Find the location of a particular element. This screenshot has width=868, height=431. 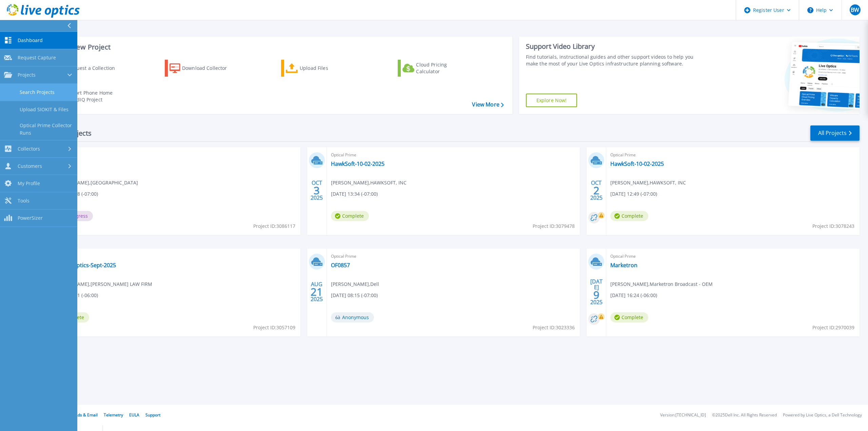

a: Ads & Email is located at coordinates (86, 414).